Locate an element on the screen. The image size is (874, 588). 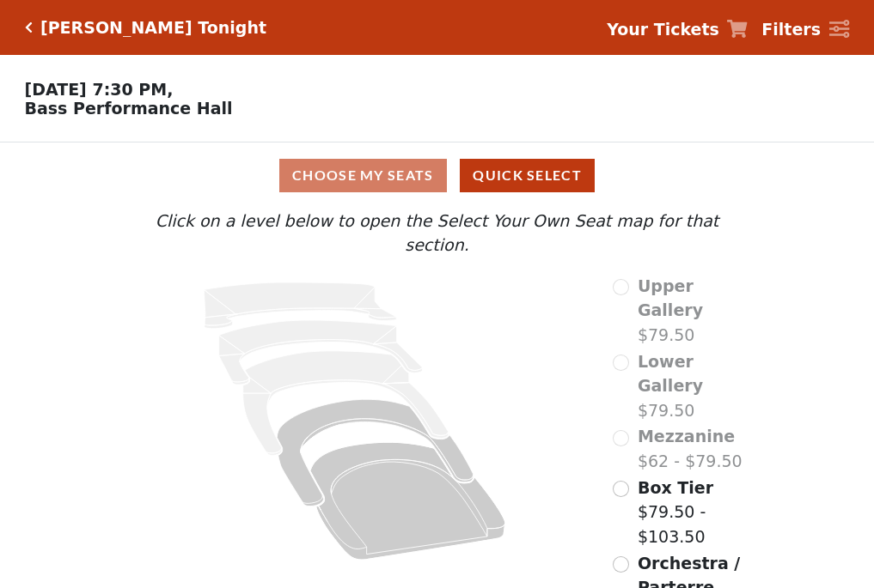
strong: Filters is located at coordinates (791, 30).